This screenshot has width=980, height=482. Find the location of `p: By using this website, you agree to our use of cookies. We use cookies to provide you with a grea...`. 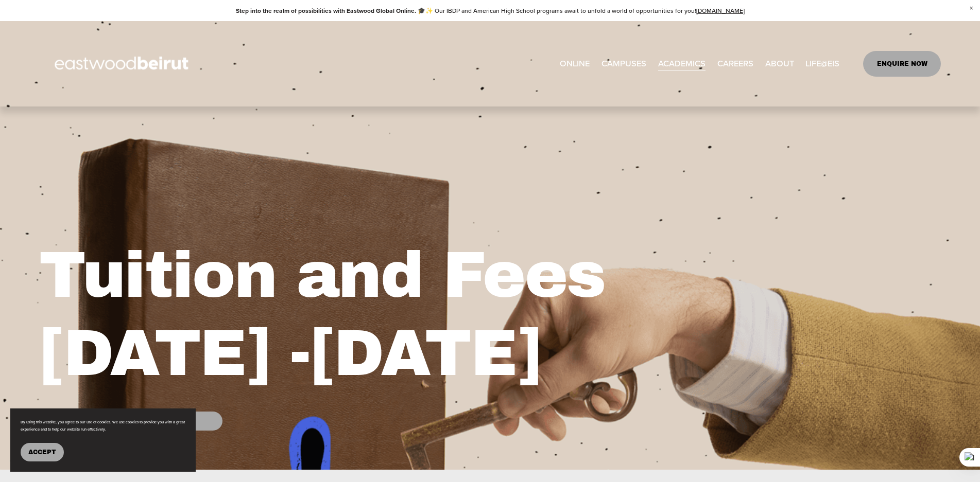

p: By using this website, you agree to our use of cookies. We use cookies to provide you with a grea... is located at coordinates (103, 426).